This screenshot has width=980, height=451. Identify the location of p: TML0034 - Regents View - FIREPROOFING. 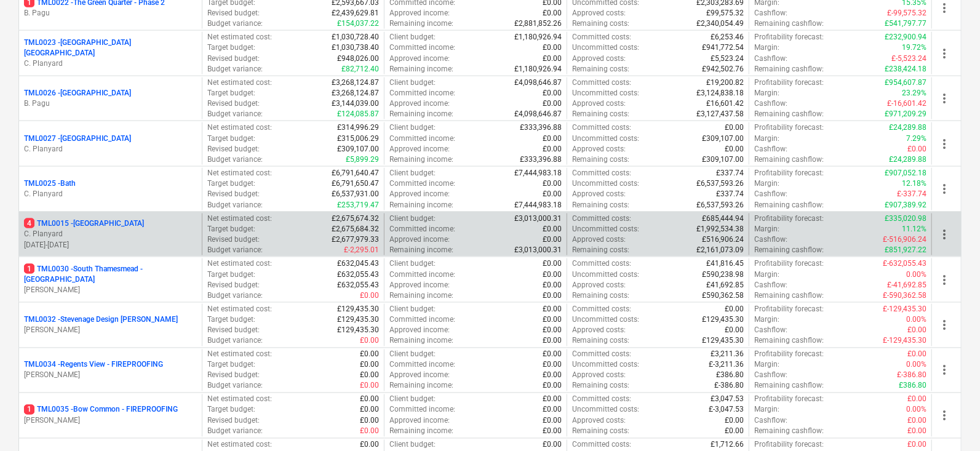
(93, 365).